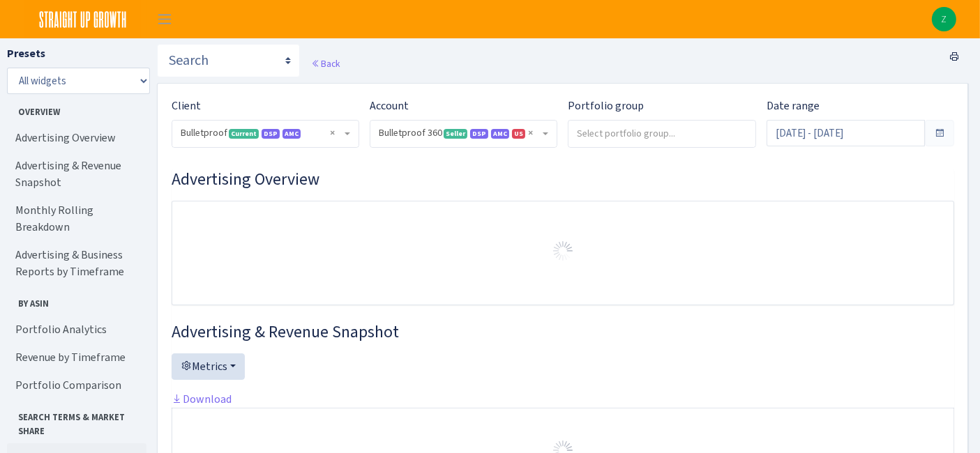  What do you see at coordinates (165, 19) in the screenshot?
I see `button: Toggle navigation` at bounding box center [165, 19].